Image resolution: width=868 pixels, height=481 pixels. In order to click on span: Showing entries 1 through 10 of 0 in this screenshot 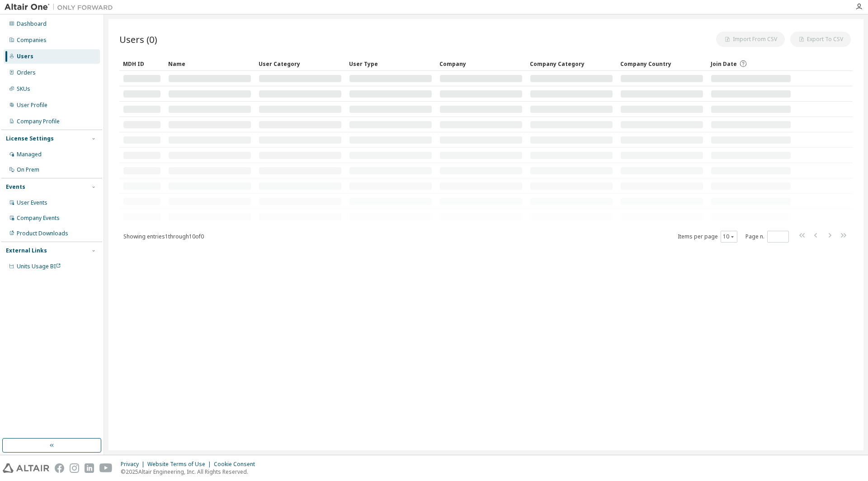, I will do `click(164, 236)`.